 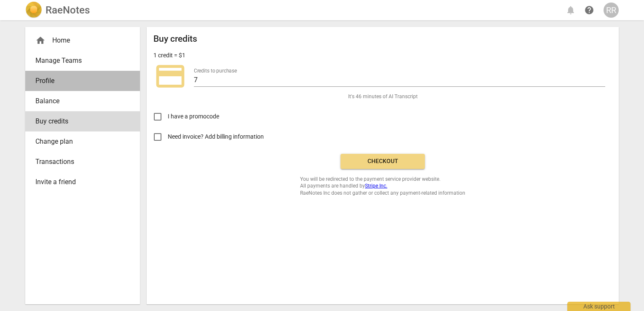 I want to click on span: Change plan, so click(x=79, y=142).